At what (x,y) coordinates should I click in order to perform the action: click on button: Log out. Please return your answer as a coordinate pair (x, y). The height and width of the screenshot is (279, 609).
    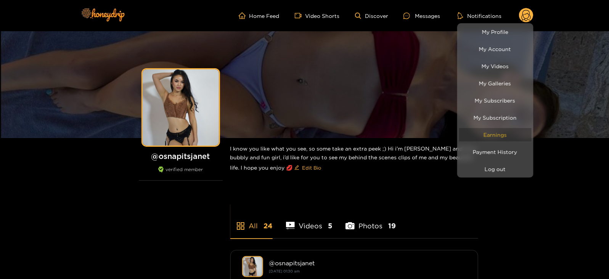
    Looking at the image, I should click on (495, 169).